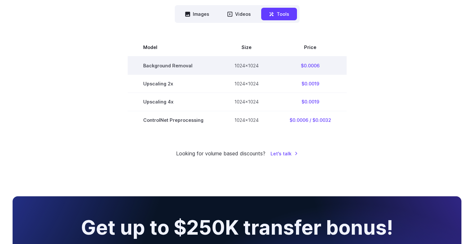 Image resolution: width=474 pixels, height=244 pixels. I want to click on td: ControlNet Preprocessing, so click(173, 120).